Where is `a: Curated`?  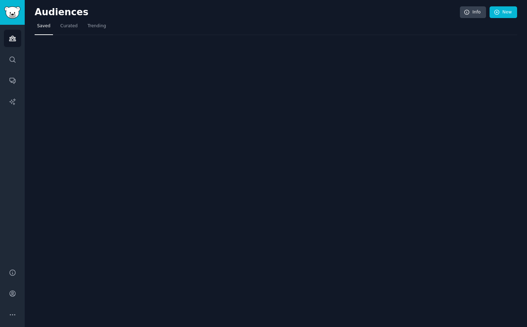 a: Curated is located at coordinates (69, 28).